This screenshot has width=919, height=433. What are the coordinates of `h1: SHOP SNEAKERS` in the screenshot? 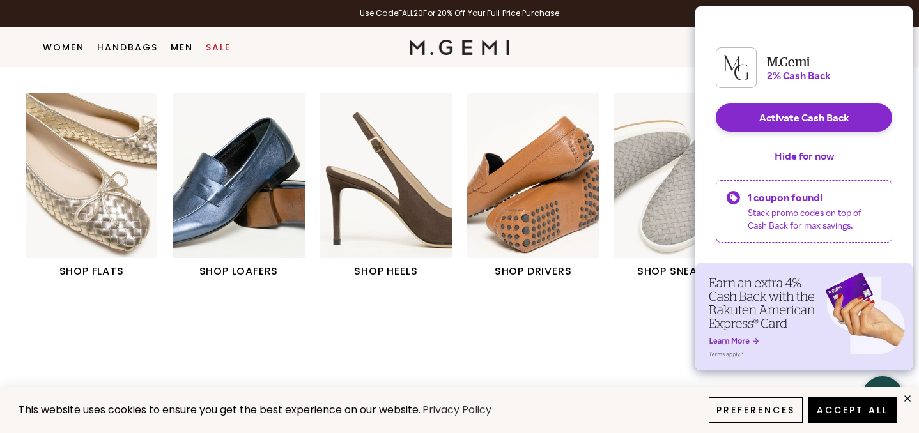 It's located at (680, 272).